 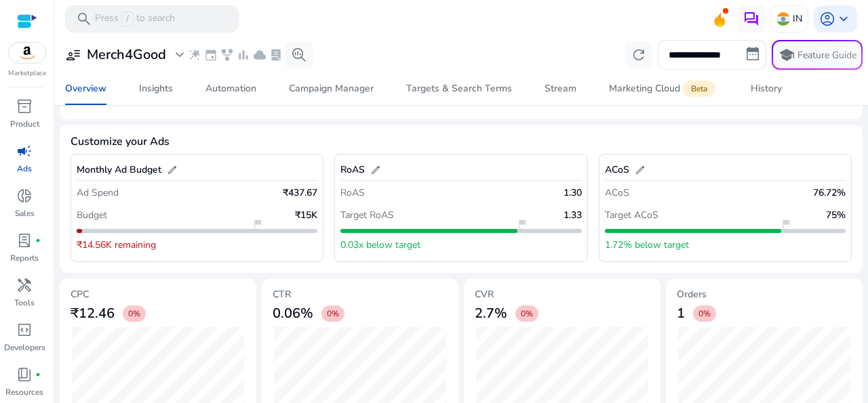 What do you see at coordinates (27, 53) in the screenshot?
I see `img: amazon.svg` at bounding box center [27, 53].